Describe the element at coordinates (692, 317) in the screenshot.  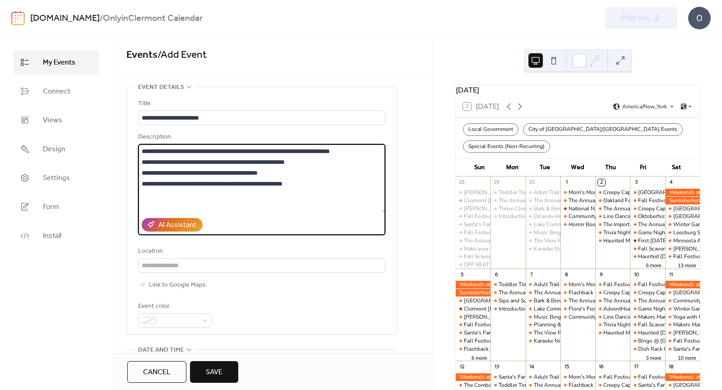
I see `div: Yoga with Cats` at that location.